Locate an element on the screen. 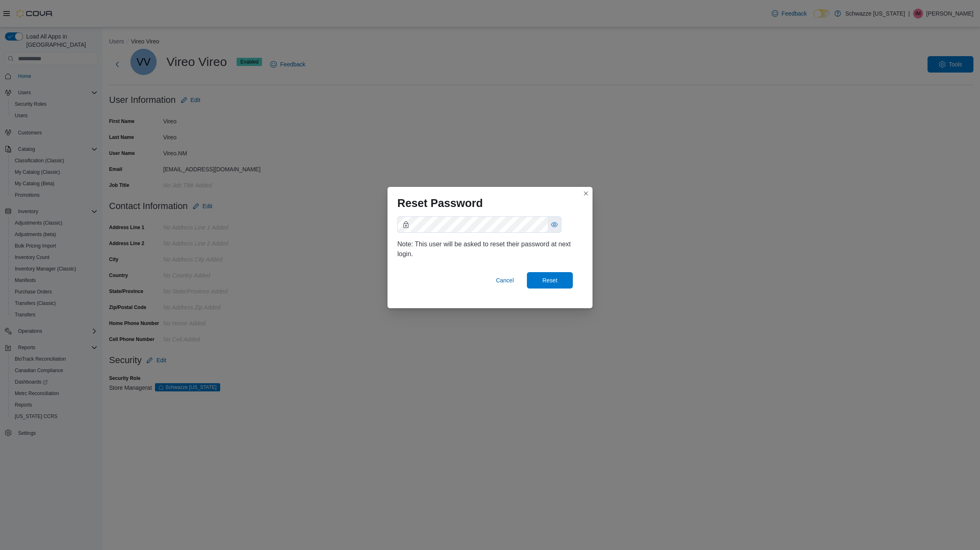  span: Cancel is located at coordinates (505, 281).